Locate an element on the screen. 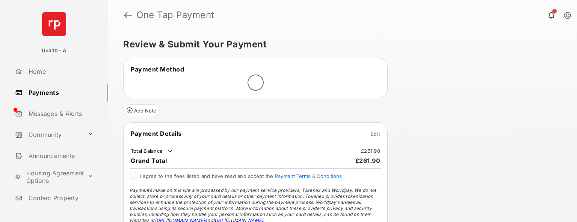 The height and width of the screenshot is (222, 577). button: Edit is located at coordinates (375, 133).